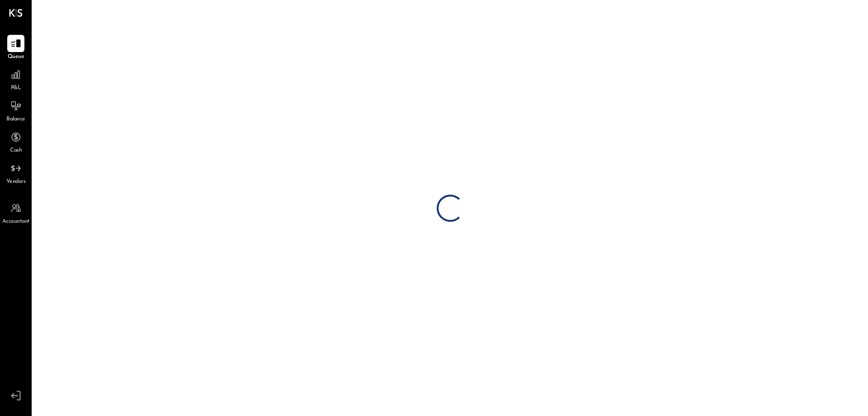 Image resolution: width=868 pixels, height=416 pixels. Describe the element at coordinates (16, 173) in the screenshot. I see `a: Vendors` at that location.